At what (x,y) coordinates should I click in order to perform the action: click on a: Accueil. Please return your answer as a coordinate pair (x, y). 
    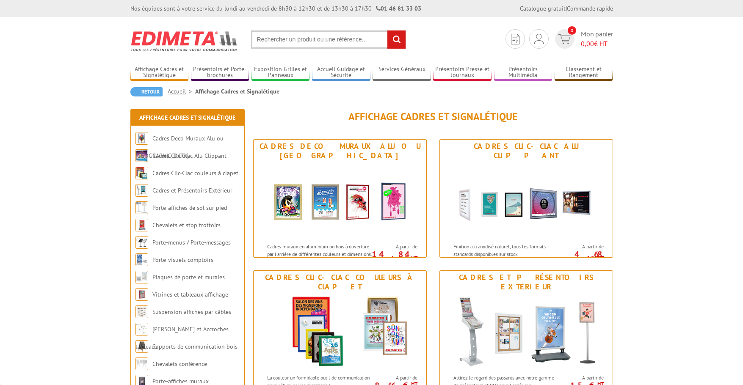
    Looking at the image, I should click on (181, 91).